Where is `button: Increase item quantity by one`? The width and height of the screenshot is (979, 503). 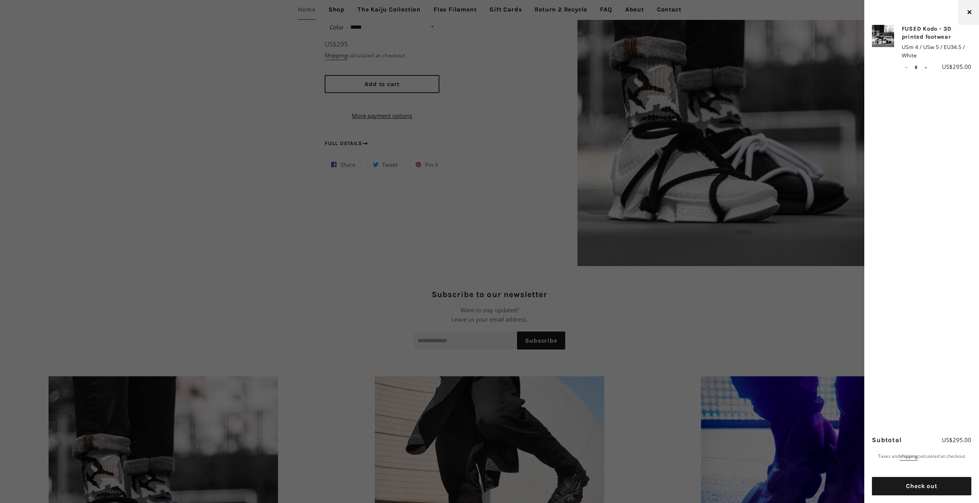 button: Increase item quantity by one is located at coordinates (926, 67).